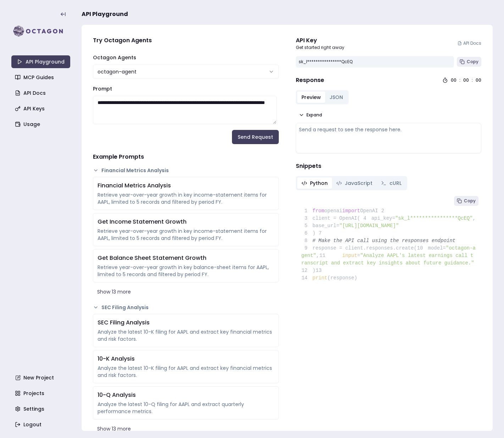 The image size is (504, 438). Describe the element at coordinates (307, 226) in the screenshot. I see `span: 5` at that location.